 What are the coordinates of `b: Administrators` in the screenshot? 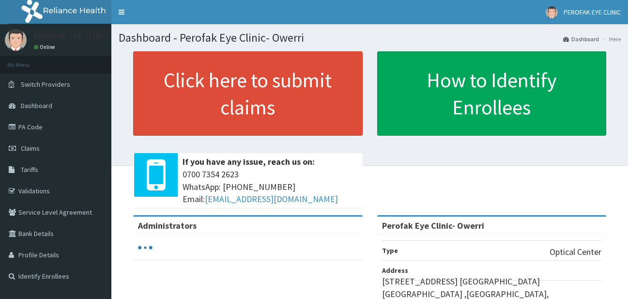 It's located at (167, 225).